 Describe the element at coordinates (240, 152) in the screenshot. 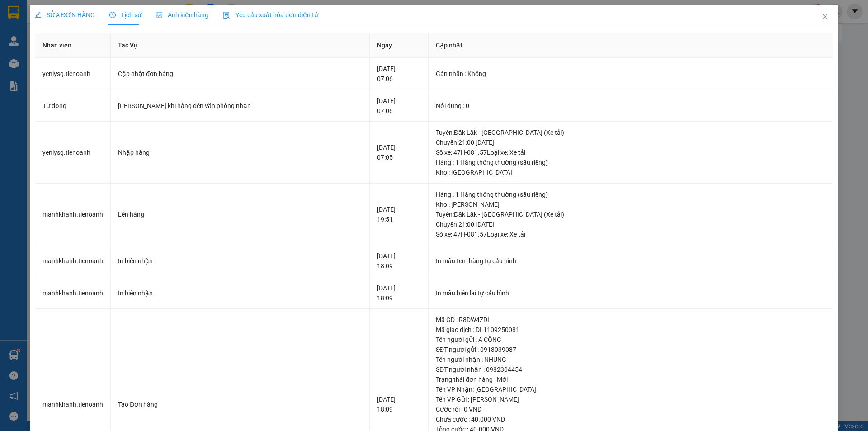

I see `div: Nhập hàng` at that location.